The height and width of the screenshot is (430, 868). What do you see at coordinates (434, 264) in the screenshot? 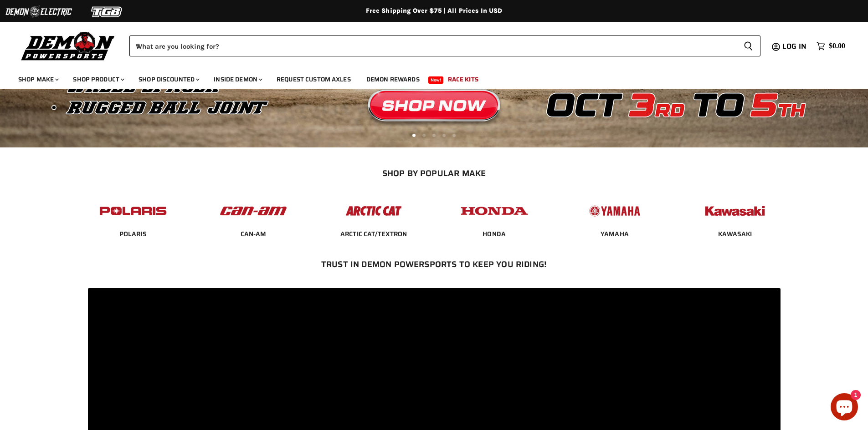
I see `h2: Trust In Demon Powersports To Keep You Riding!` at bounding box center [434, 264].